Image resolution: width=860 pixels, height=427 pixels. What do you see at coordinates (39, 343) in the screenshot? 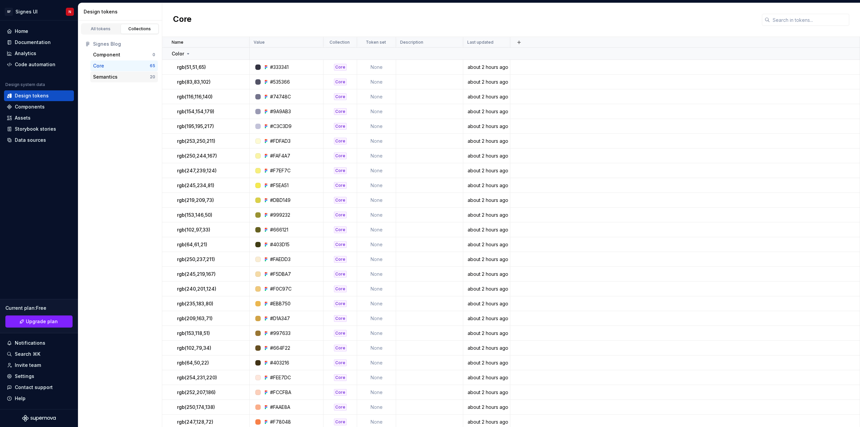
I see `button: Notifications` at bounding box center [39, 343].